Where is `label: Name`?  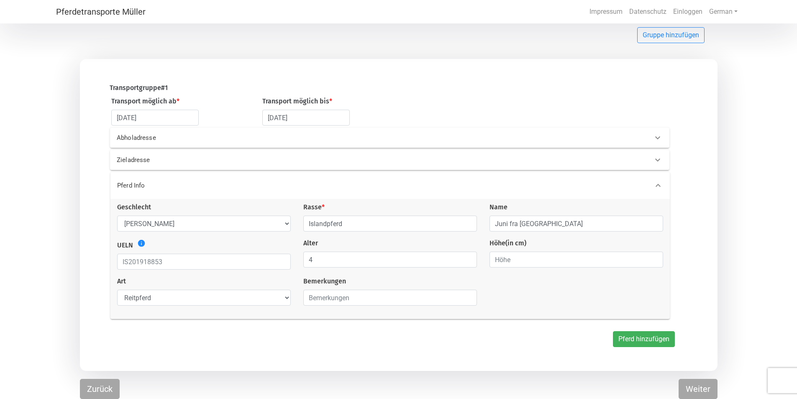 label: Name is located at coordinates (499, 207).